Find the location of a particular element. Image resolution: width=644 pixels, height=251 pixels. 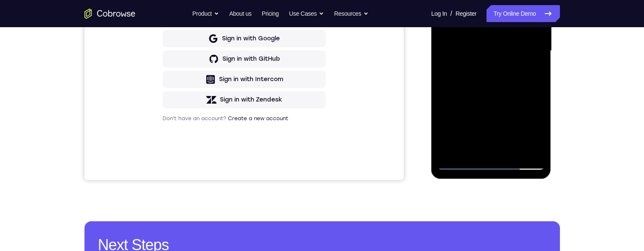

button: Use Cases is located at coordinates (307, 13).